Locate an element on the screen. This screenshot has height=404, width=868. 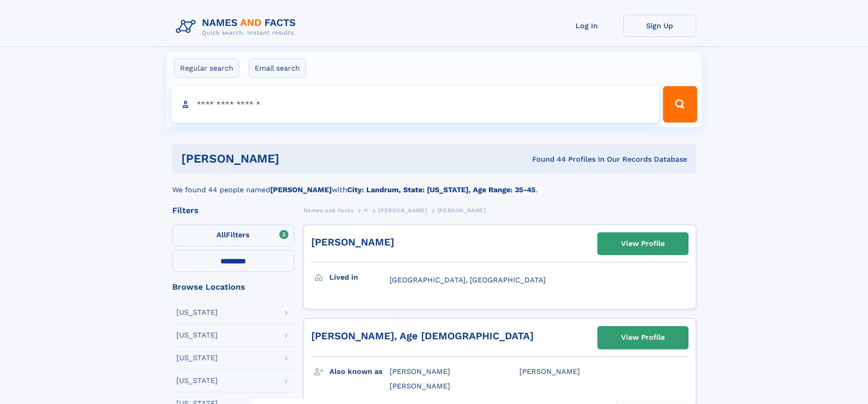
input: search input is located at coordinates (415, 105).